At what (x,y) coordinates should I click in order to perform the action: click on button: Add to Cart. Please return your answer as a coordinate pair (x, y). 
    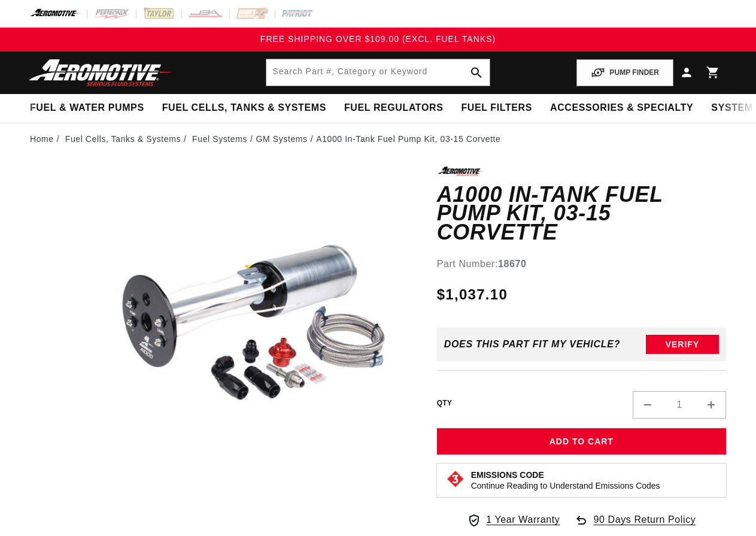
    Looking at the image, I should click on (581, 442).